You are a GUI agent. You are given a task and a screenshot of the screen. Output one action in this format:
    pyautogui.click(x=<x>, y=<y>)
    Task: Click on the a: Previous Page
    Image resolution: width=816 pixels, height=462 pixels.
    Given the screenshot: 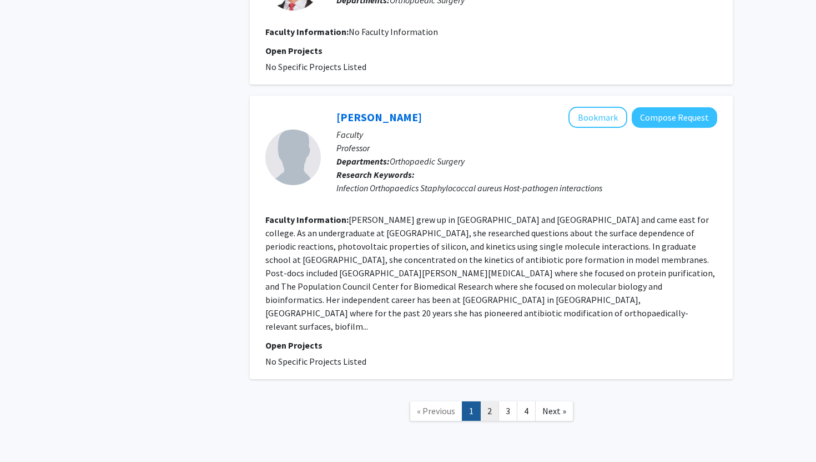 What is the action you would take?
    pyautogui.click(x=436, y=410)
    